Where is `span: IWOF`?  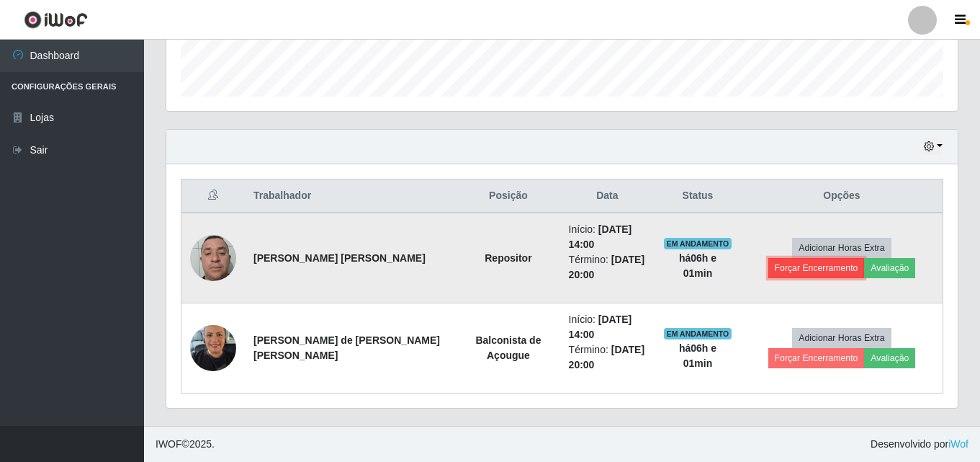
span: IWOF is located at coordinates (168, 444).